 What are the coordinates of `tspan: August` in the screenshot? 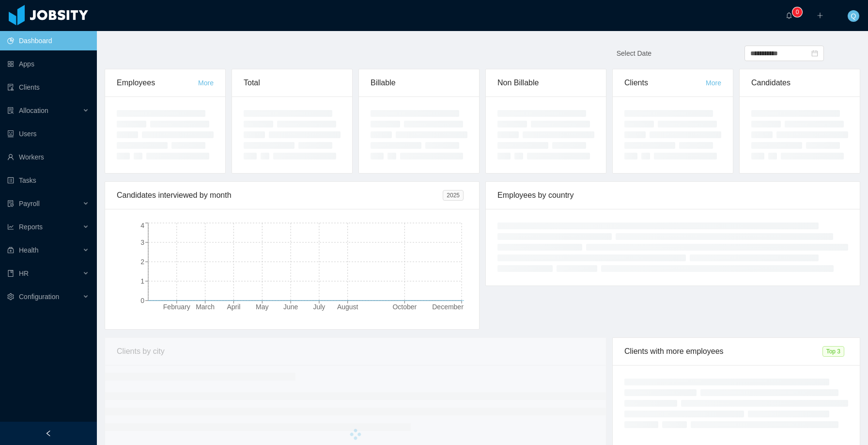 It's located at (348, 307).